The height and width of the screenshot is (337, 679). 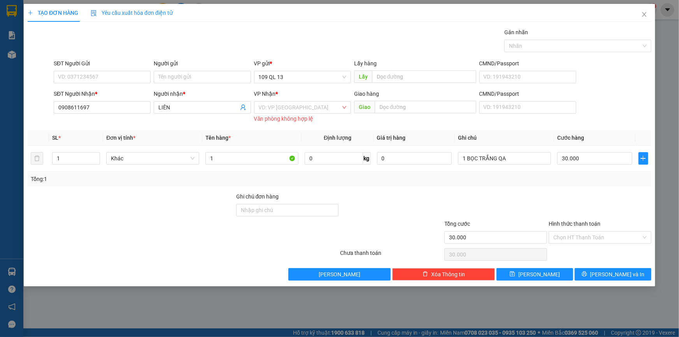 What do you see at coordinates (48, 22) in the screenshot?
I see `span: environment` at bounding box center [48, 22].